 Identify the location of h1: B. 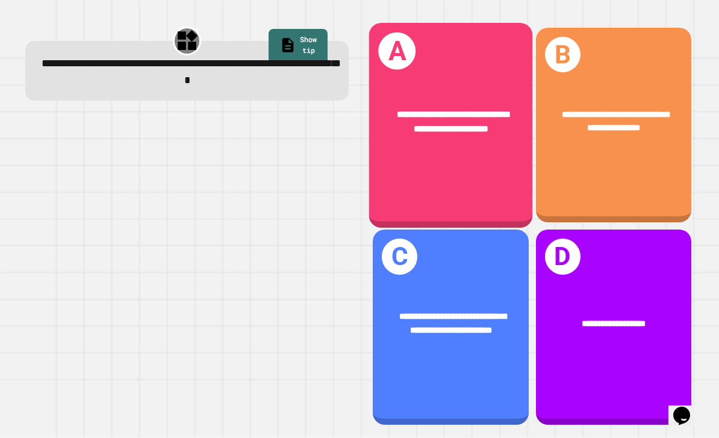
(562, 54).